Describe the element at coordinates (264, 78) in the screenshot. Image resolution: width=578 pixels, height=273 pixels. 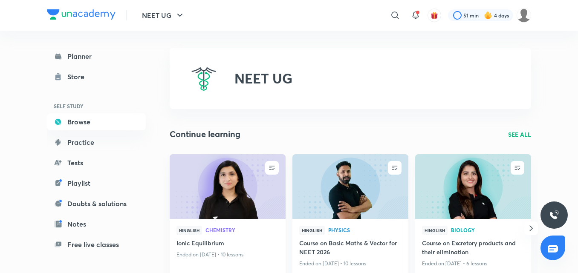
I see `h2: NEET UG` at that location.